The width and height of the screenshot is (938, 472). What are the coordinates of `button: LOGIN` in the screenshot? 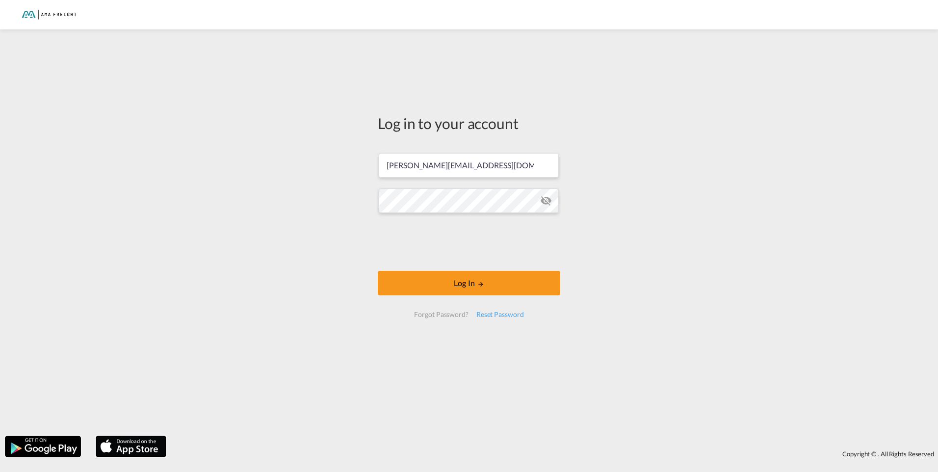 It's located at (469, 283).